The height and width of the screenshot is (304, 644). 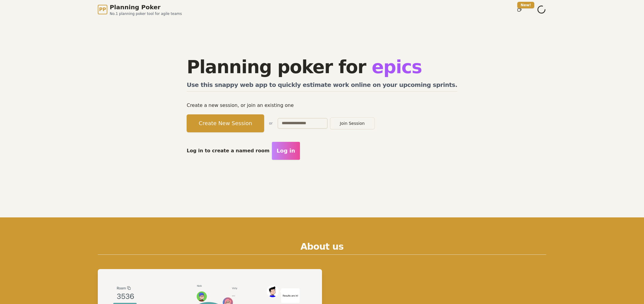 What do you see at coordinates (520, 10) in the screenshot?
I see `button: New!` at bounding box center [520, 10].